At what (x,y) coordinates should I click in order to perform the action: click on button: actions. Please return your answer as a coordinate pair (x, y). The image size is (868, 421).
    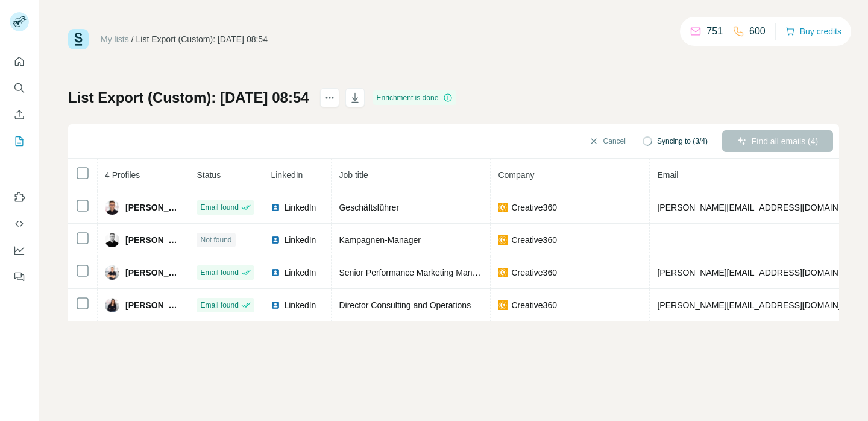
    Looking at the image, I should click on (330, 98).